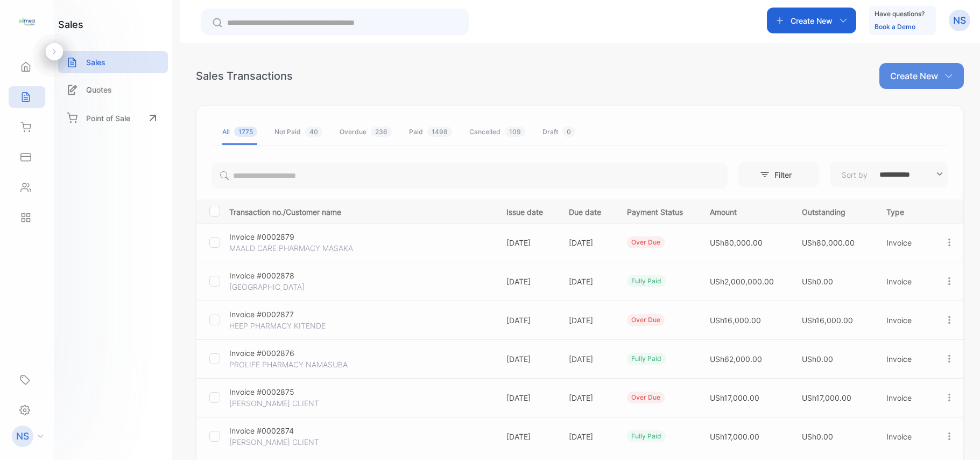 The width and height of the screenshot is (980, 460). Describe the element at coordinates (288, 364) in the screenshot. I see `p: PROLIFE PHARMACY NAMASUBA` at that location.